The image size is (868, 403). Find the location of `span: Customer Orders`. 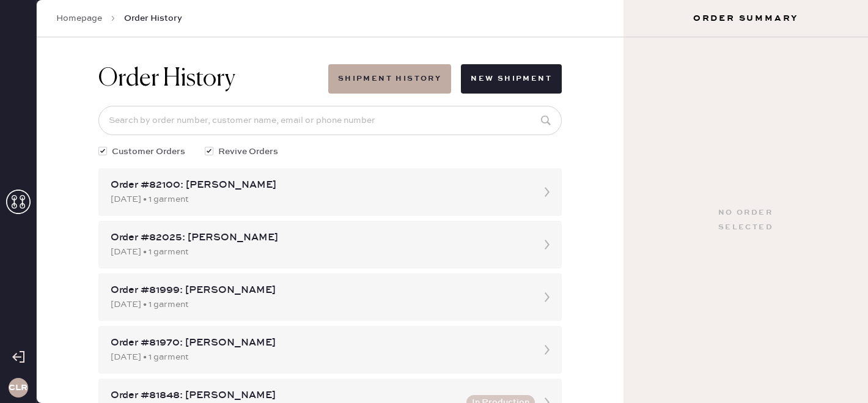

span: Customer Orders is located at coordinates (149, 152).